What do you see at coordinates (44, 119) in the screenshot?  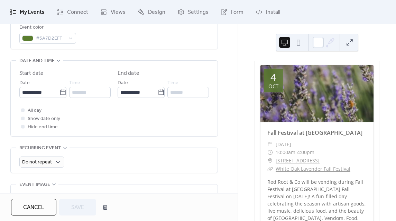 I see `span: Show date only` at bounding box center [44, 119].